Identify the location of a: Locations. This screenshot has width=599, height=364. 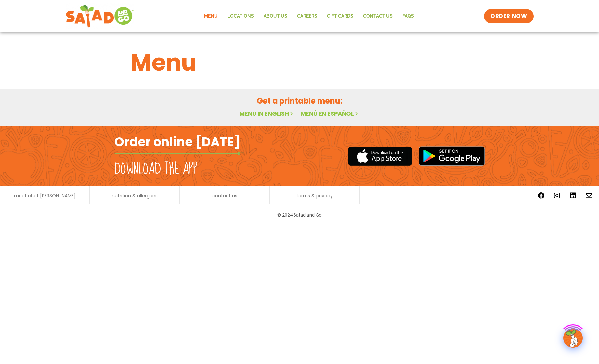
(240, 16).